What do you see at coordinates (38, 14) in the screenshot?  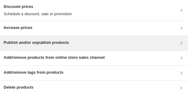 I see `p: Schedule a discount, sale or promotion` at bounding box center [38, 14].